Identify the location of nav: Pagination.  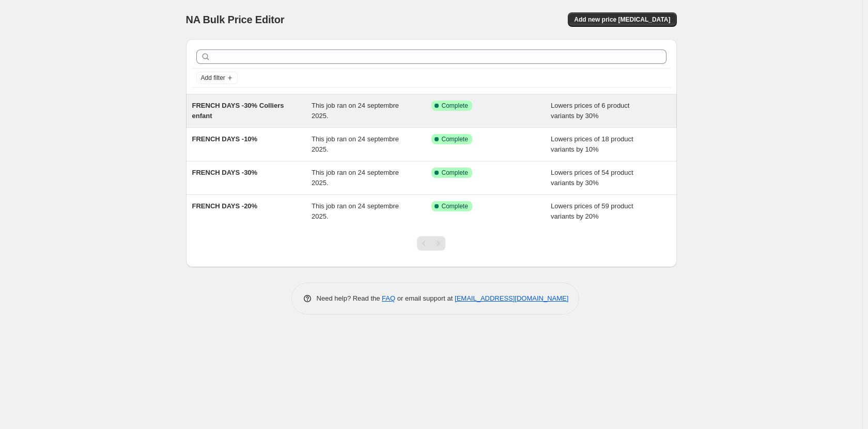
(431, 243).